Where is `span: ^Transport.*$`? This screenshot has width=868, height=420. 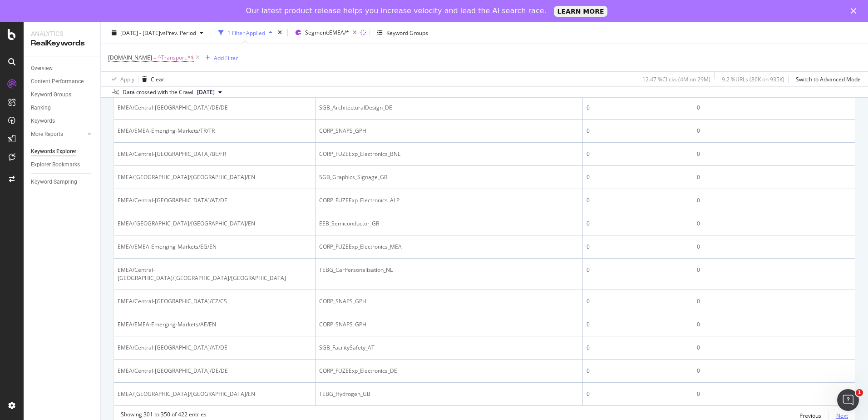
span: ^Transport.*$ is located at coordinates (176, 57).